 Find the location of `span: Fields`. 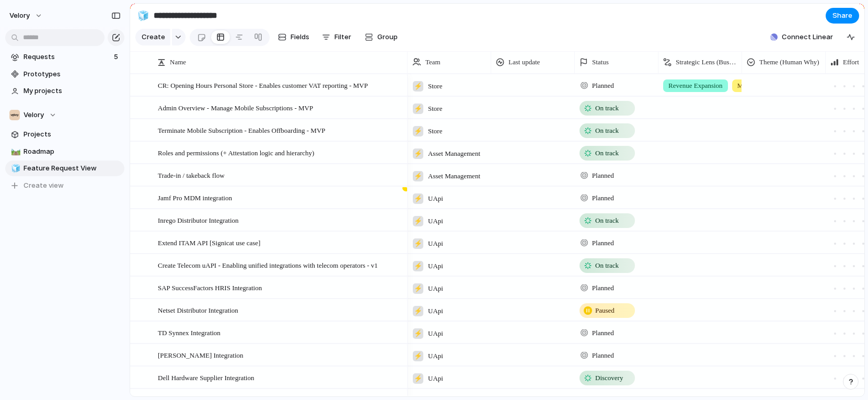

span: Fields is located at coordinates (300, 37).